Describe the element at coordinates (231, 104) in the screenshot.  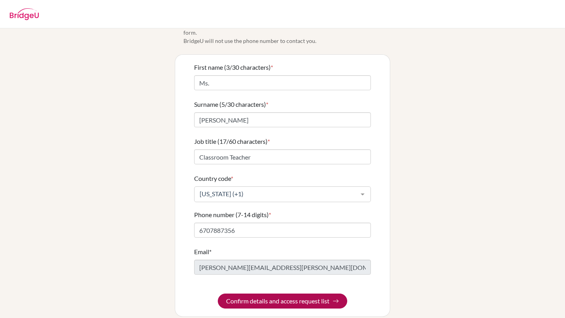
I see `label: Surname (5/30 characters)` at that location.